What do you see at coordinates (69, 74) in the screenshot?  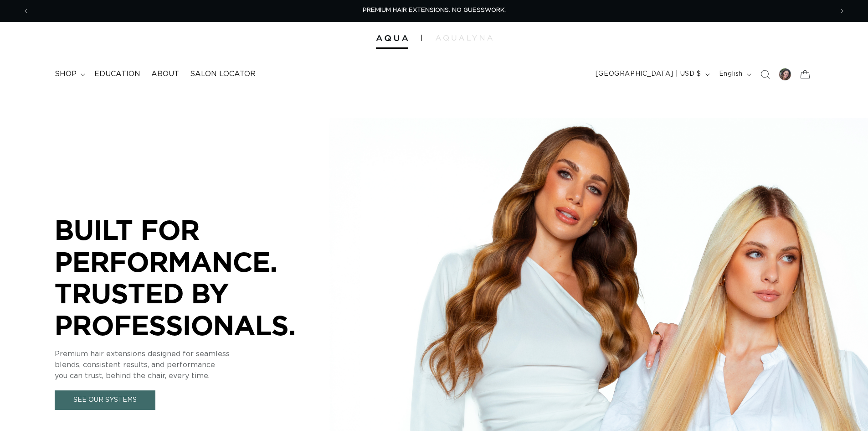 I see `summary: shop` at bounding box center [69, 74].